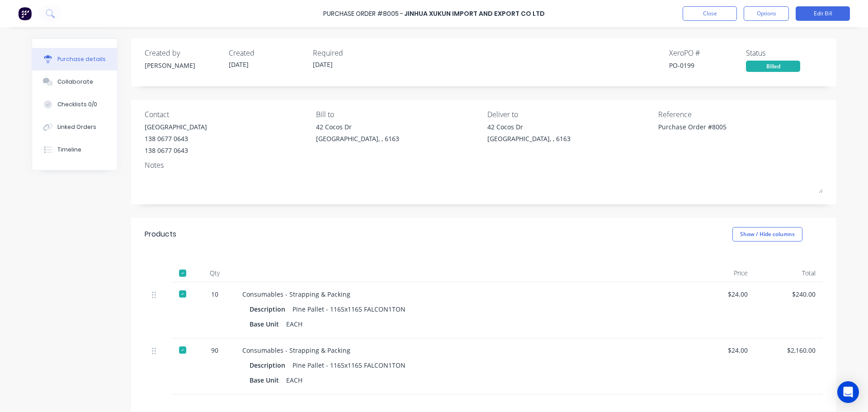  I want to click on button: Edit Bill, so click(823, 14).